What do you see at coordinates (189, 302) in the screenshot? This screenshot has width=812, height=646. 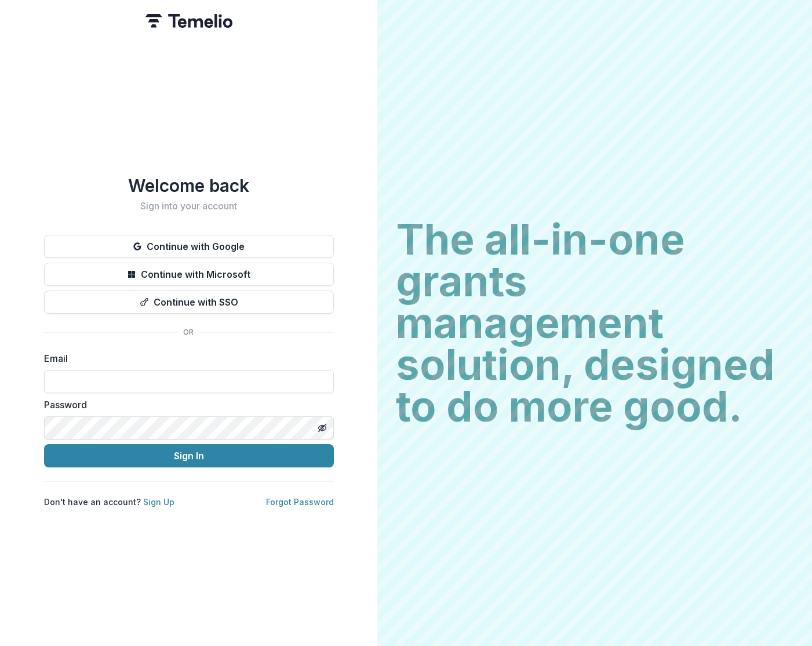 I see `button: Continue with SSO` at bounding box center [189, 302].